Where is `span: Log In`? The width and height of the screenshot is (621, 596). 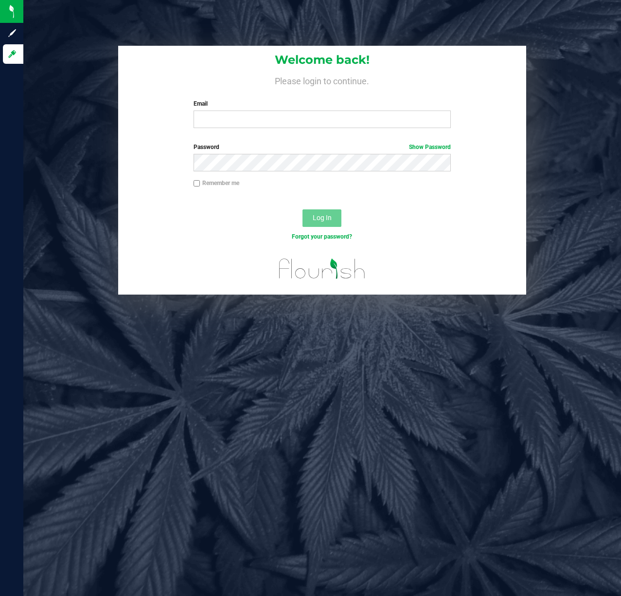
span: Log In is located at coordinates (322, 218).